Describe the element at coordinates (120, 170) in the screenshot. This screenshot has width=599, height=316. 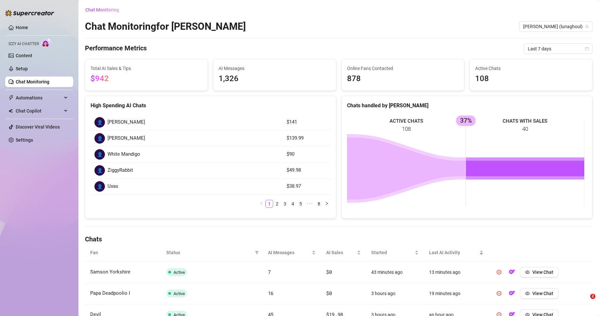
I see `span: ZiggyRabbit` at that location.